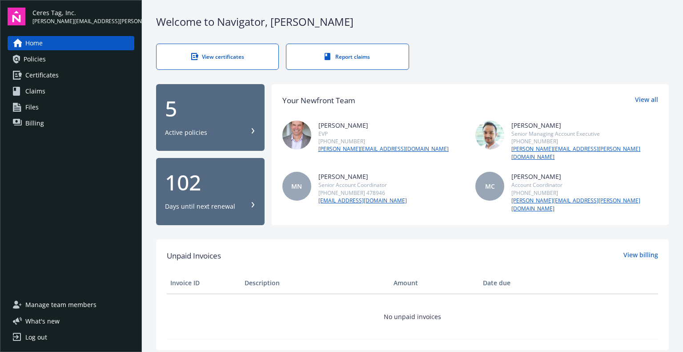 This screenshot has height=352, width=683. I want to click on span: Policies, so click(35, 59).